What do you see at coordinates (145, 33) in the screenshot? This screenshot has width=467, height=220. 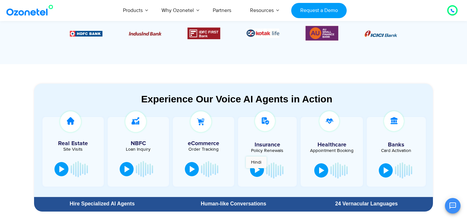 I see `div: 3 / 6` at bounding box center [145, 33].